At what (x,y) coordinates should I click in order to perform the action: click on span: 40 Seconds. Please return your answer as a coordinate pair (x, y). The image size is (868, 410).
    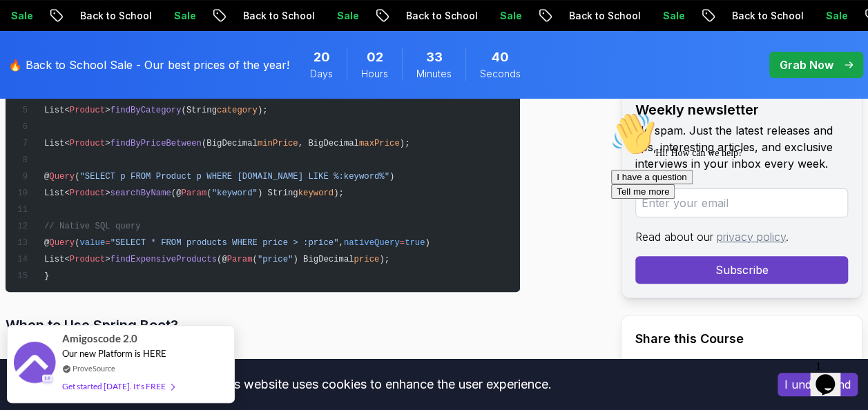
    Looking at the image, I should click on (500, 58).